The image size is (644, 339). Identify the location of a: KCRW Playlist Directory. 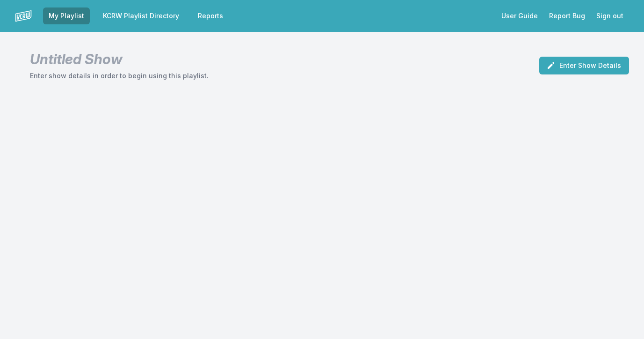
(141, 16).